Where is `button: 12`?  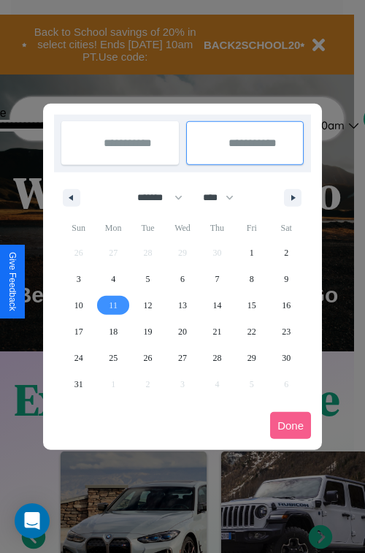
button: 12 is located at coordinates (148, 305).